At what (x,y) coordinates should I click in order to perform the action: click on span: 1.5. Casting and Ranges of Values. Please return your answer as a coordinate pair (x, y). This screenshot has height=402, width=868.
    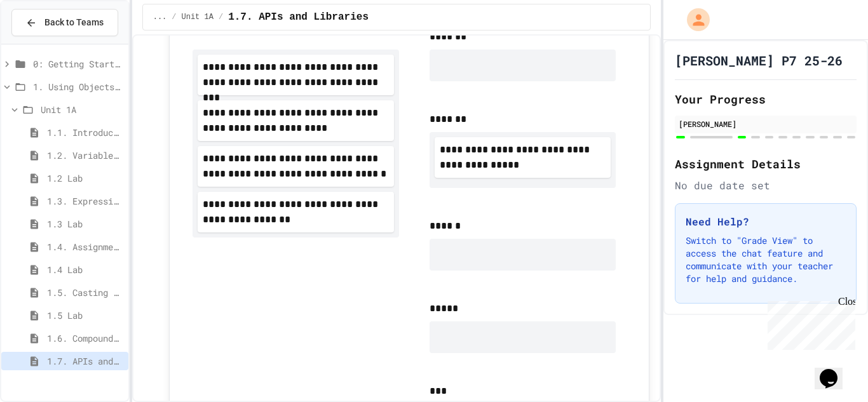
    Looking at the image, I should click on (85, 292).